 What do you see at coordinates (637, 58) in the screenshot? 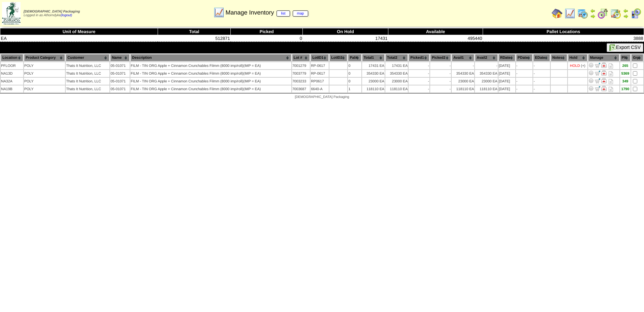
I see `th: Grp` at bounding box center [637, 58].